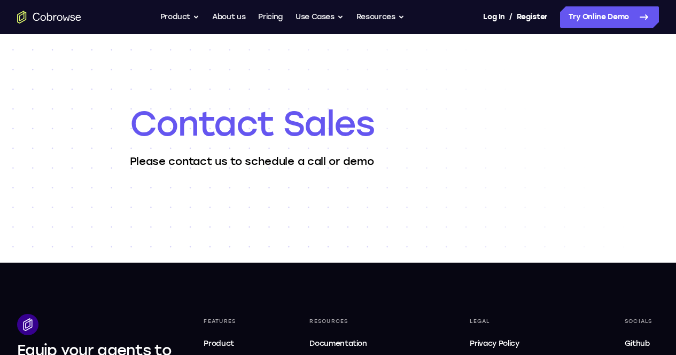 This screenshot has width=676, height=355. I want to click on a: Privacy Policy, so click(515, 344).